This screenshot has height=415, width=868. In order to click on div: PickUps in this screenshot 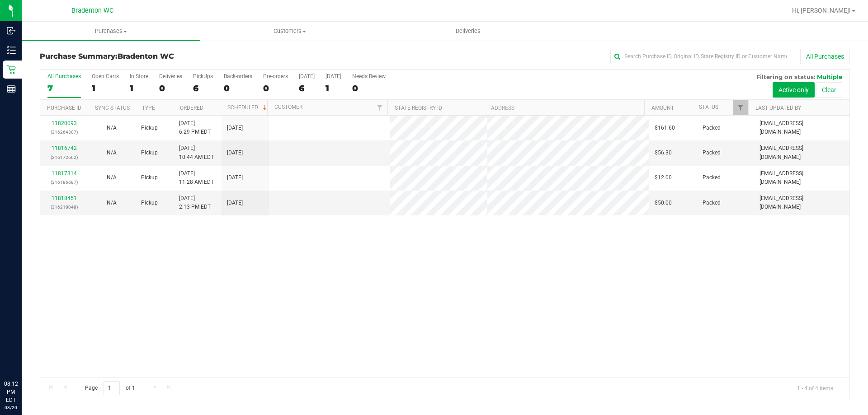, I will do `click(203, 76)`.